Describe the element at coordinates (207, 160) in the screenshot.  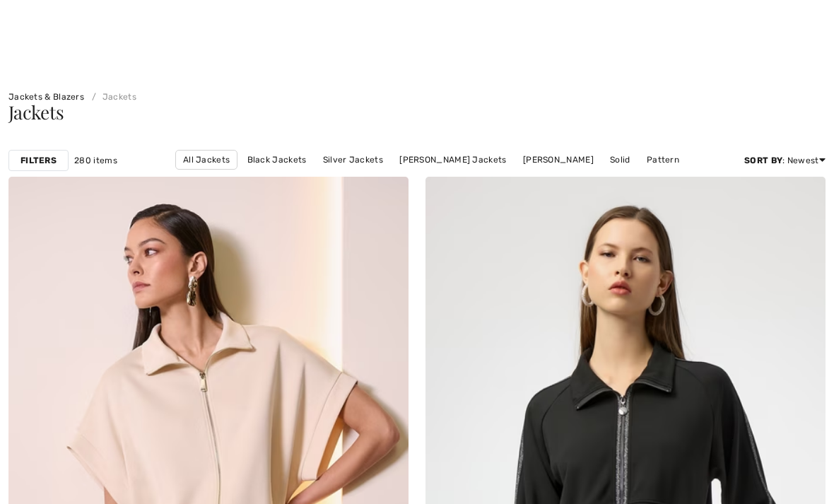
I see `a: All Jackets` at that location.